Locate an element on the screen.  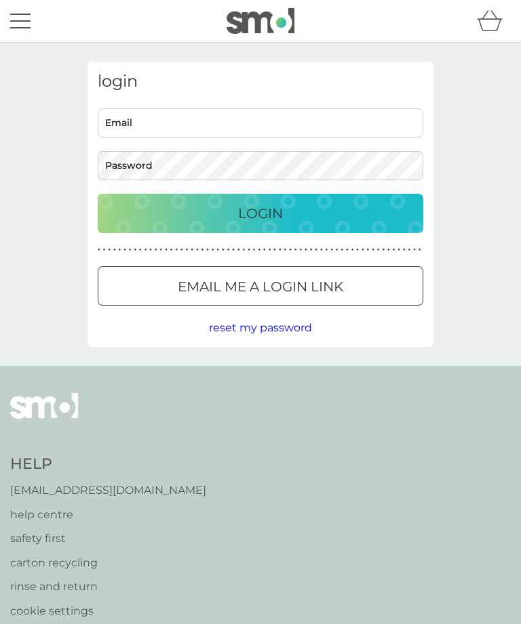
p: carton recycling is located at coordinates (108, 563).